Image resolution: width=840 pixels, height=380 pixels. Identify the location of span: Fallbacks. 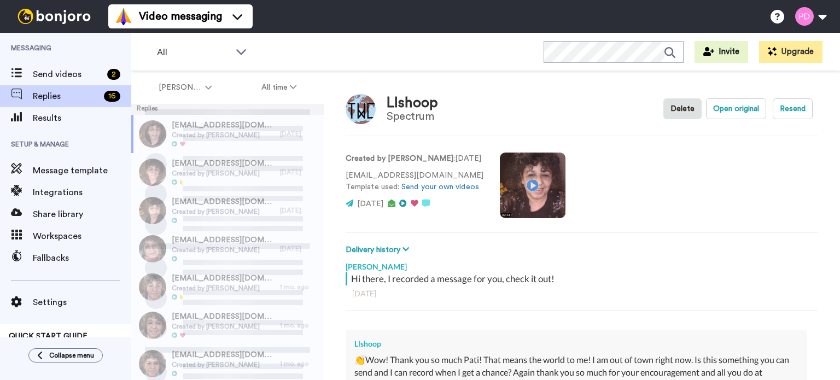
(82, 258).